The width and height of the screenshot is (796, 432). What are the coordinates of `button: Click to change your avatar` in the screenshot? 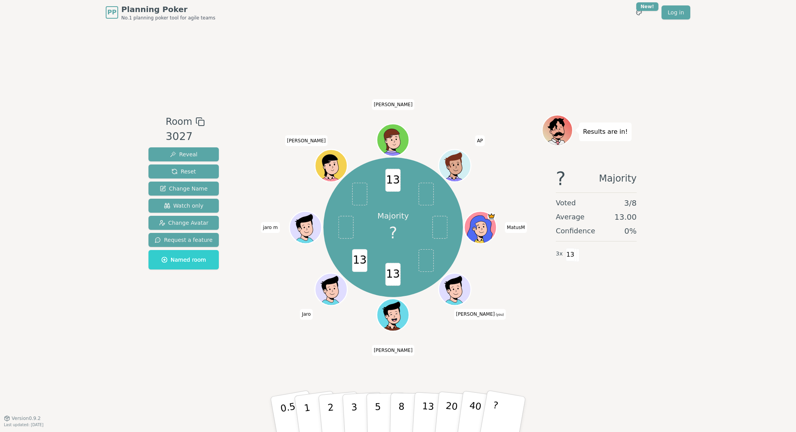 It's located at (455, 289).